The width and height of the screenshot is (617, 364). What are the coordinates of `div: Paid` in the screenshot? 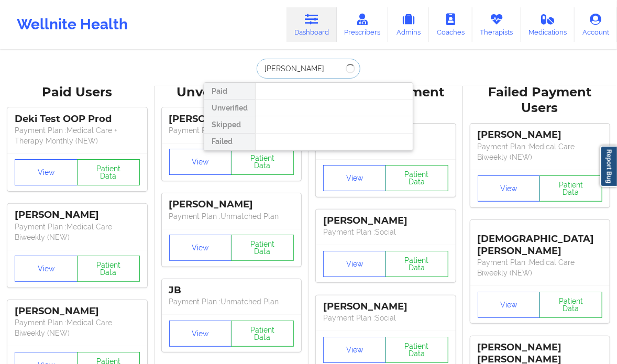 It's located at (229, 91).